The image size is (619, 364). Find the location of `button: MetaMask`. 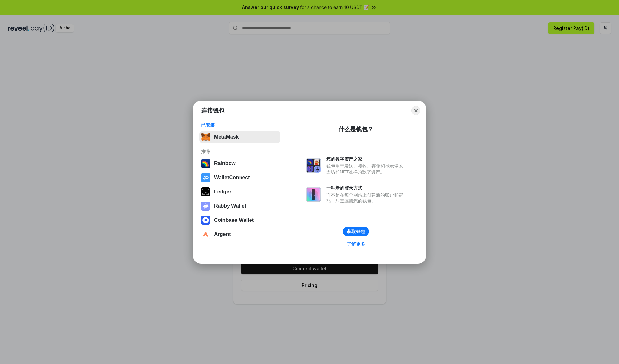

button: MetaMask is located at coordinates (239, 137).